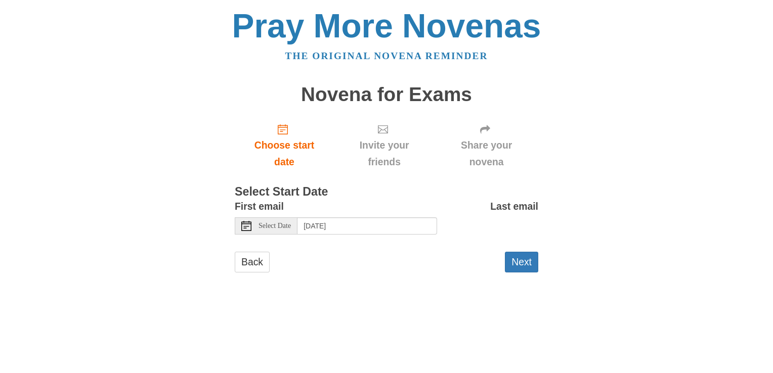 This screenshot has width=773, height=373. I want to click on span: Share your novena, so click(486, 154).